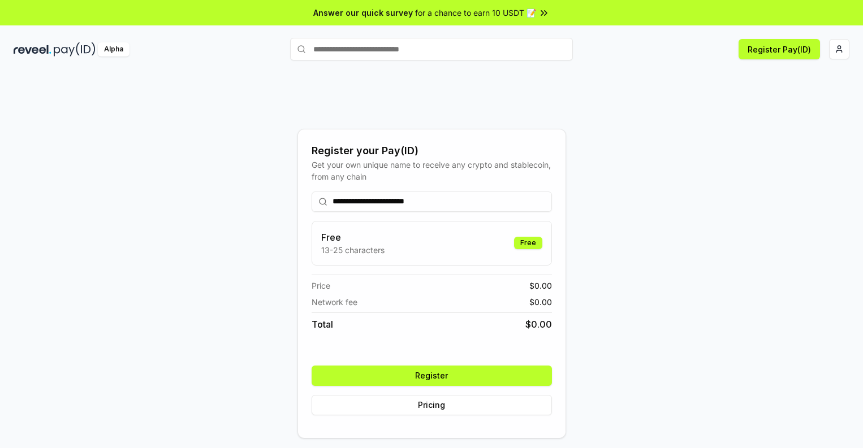  I want to click on div: Alpha, so click(114, 49).